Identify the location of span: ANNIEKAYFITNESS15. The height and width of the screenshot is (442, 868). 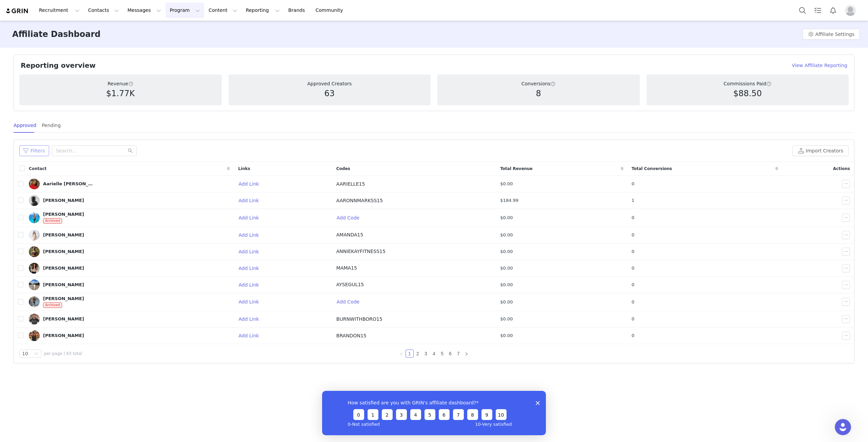
(361, 251).